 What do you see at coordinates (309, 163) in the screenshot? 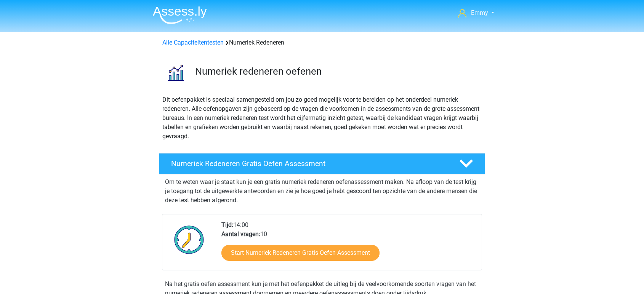
I see `h4: Numeriek Redeneren Gratis Oefen Assessment` at bounding box center [309, 163].